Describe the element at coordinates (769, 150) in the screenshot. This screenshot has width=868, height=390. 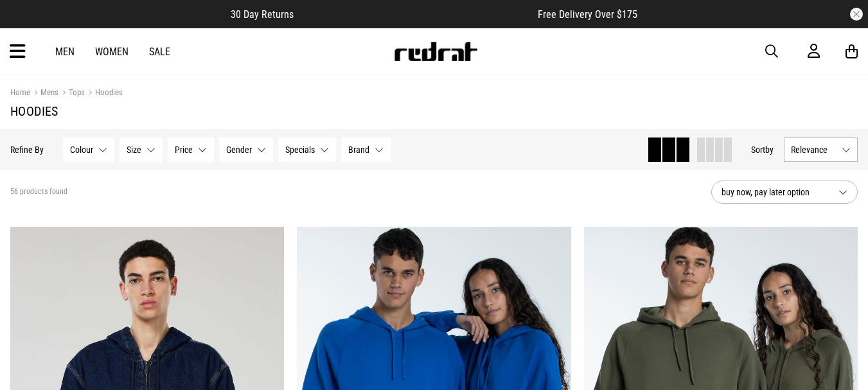
I see `span: by` at that location.